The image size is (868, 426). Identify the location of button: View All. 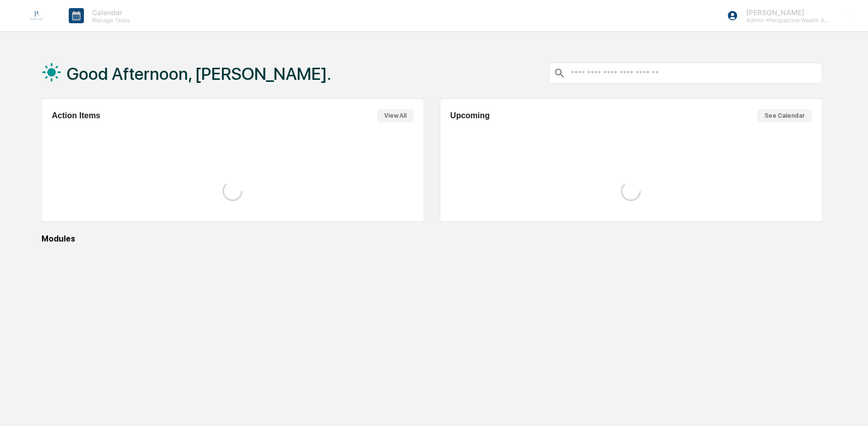
(395, 116).